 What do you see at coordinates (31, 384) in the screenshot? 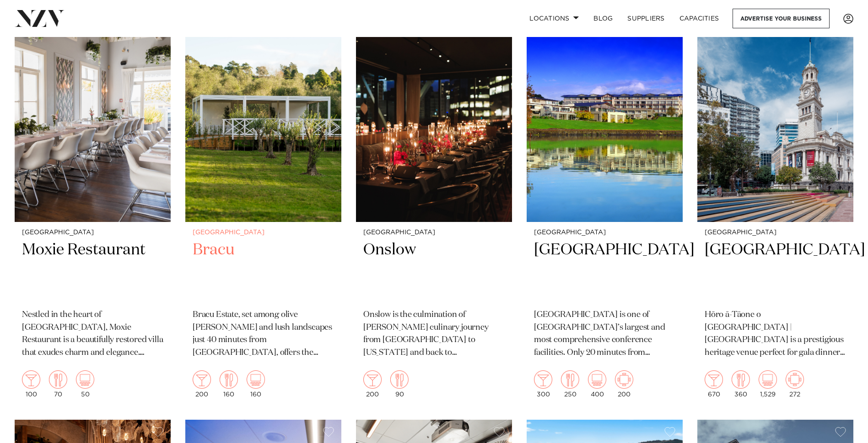
I see `div: 100` at bounding box center [31, 384].